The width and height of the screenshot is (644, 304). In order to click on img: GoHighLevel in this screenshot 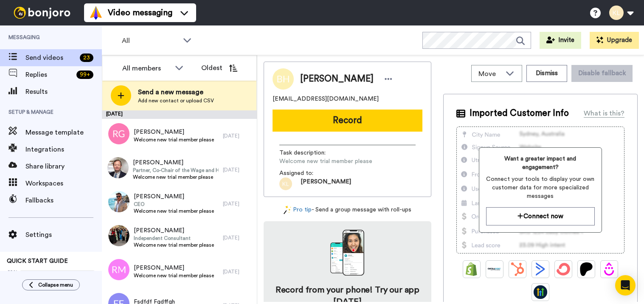, I will do `click(540, 292)`.